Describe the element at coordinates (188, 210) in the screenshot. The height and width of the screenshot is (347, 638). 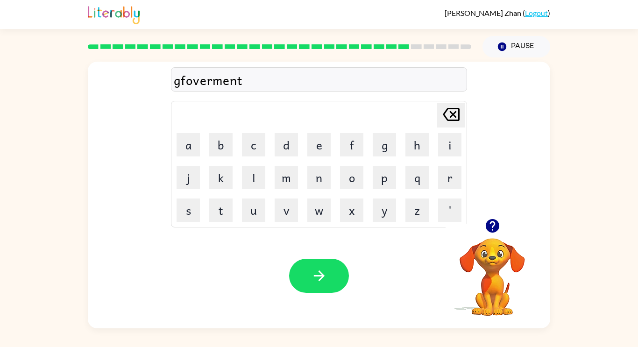
I see `button: s` at that location.